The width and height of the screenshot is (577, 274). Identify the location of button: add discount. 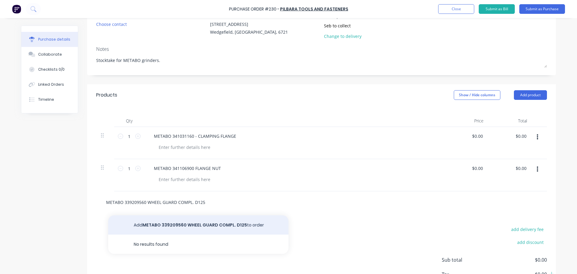
(530, 242).